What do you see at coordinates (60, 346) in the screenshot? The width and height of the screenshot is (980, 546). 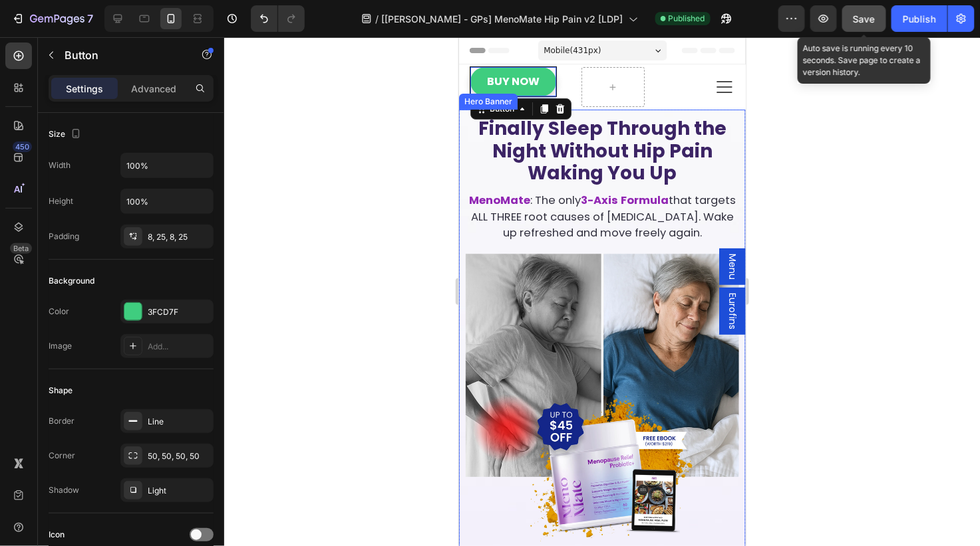 I see `div: Image` at bounding box center [60, 346].